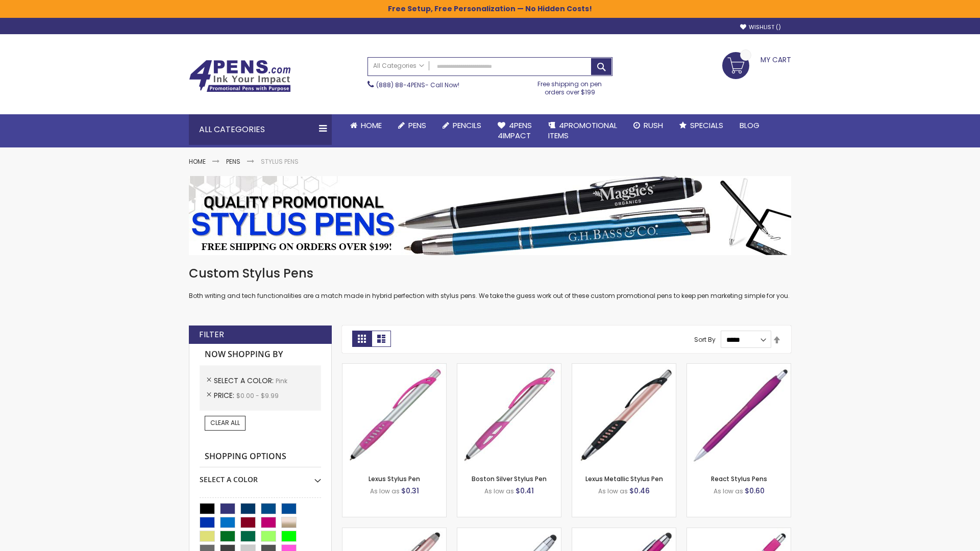 The image size is (980, 551). What do you see at coordinates (261, 129) in the screenshot?
I see `div: All Categories` at bounding box center [261, 129].